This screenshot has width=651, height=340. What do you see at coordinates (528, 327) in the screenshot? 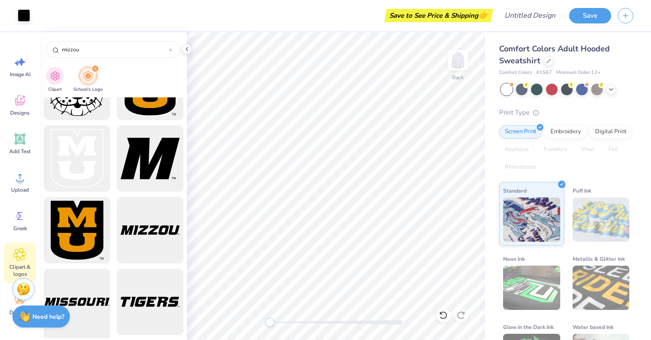
I see `span: Glow in the Dark Ink` at bounding box center [528, 327].